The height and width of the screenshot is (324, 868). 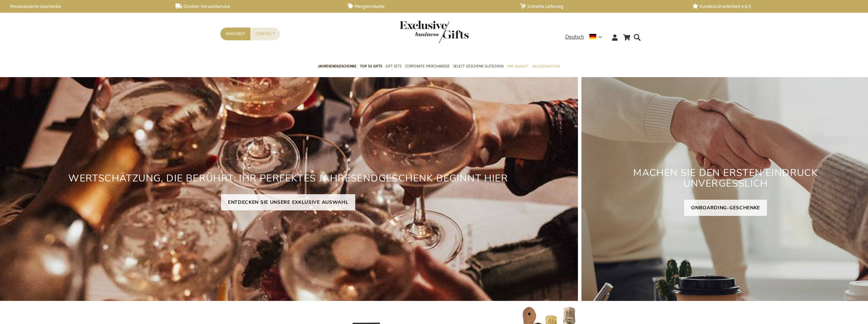 I want to click on a: ONBOARDING-GESCHENKE, so click(x=726, y=207).